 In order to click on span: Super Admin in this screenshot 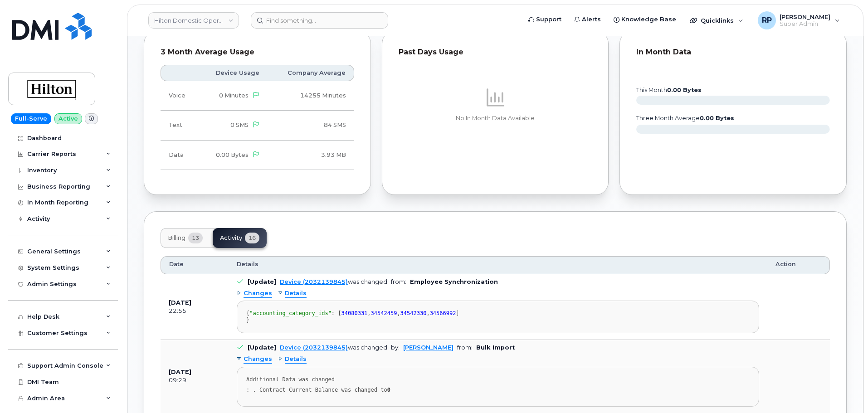, I will do `click(805, 24)`.